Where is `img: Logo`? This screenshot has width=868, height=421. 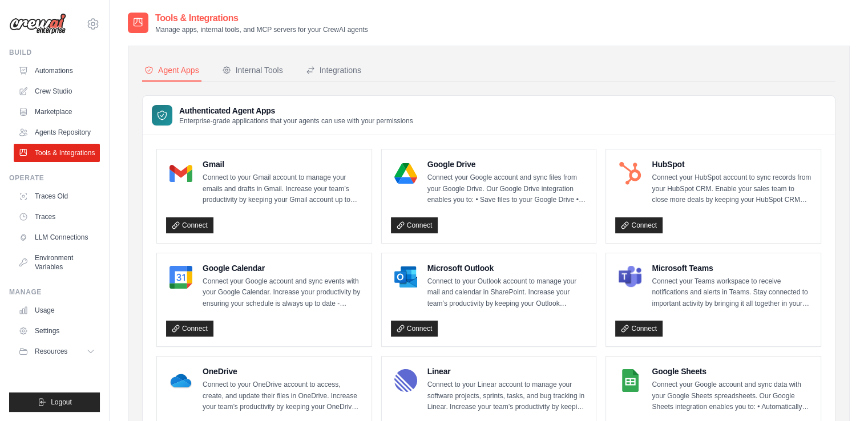
img: Logo is located at coordinates (38, 24).